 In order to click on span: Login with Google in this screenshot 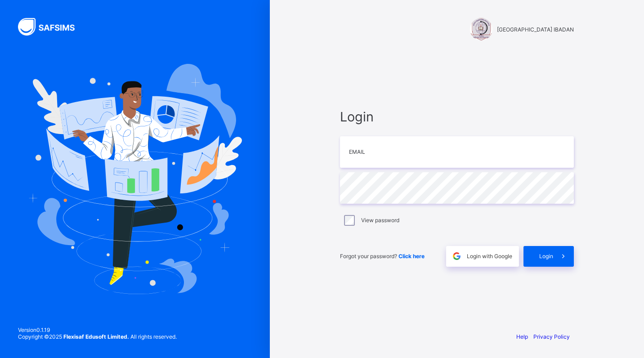, I will do `click(489, 256)`.